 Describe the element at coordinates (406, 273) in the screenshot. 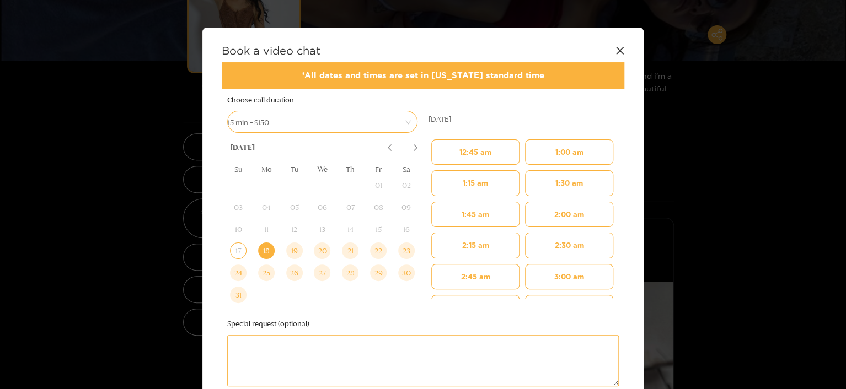

I see `td: 2025-08-30` at that location.